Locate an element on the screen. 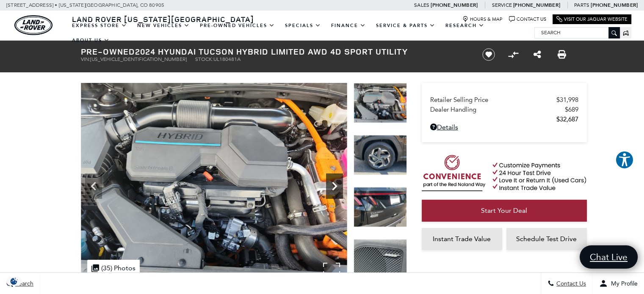 This screenshot has width=644, height=294. span: Dealer Handling is located at coordinates (498, 110).